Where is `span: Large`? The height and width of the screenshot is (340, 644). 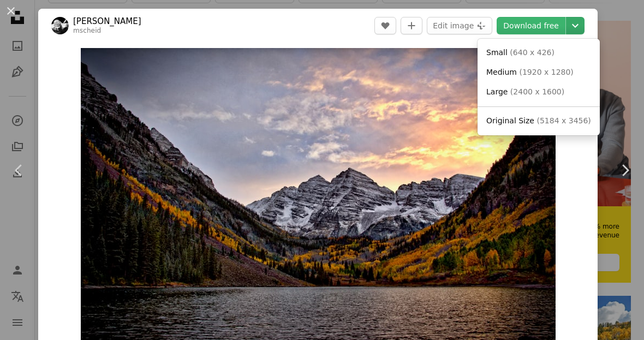
span: Large is located at coordinates (497, 92).